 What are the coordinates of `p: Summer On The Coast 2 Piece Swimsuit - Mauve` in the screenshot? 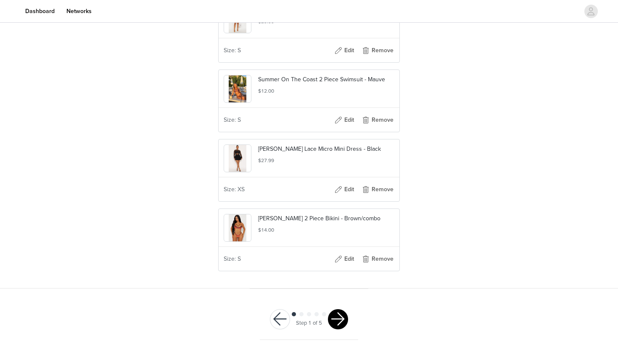 It's located at (326, 79).